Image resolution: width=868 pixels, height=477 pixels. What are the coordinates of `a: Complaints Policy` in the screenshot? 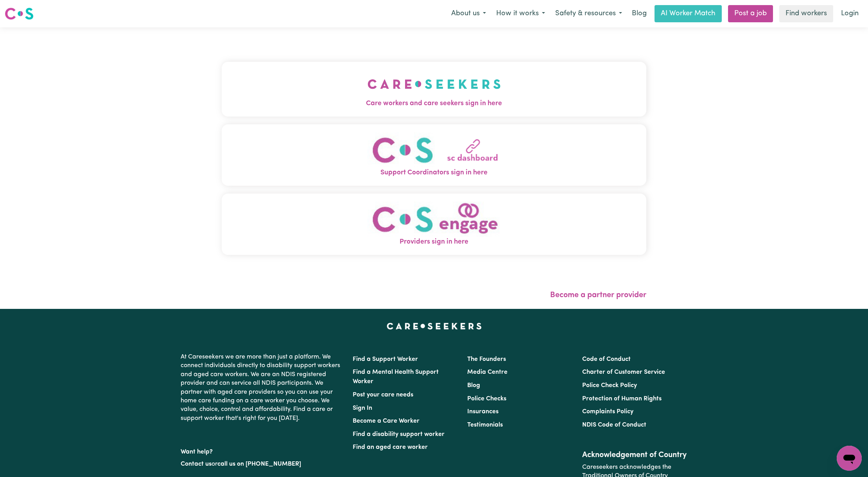 It's located at (608, 412).